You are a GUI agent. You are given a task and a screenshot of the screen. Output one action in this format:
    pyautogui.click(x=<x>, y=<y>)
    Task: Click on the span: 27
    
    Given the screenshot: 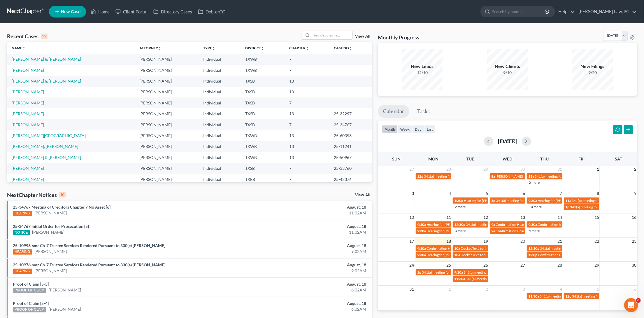 What is the action you would take?
    pyautogui.click(x=412, y=169)
    